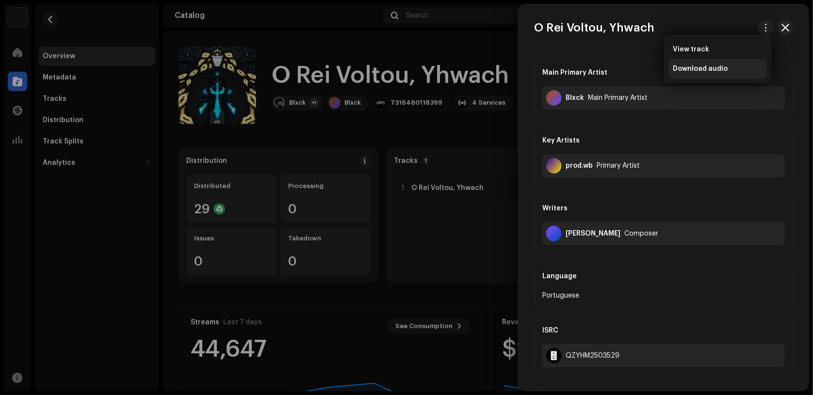 The image size is (813, 395). What do you see at coordinates (700, 69) in the screenshot?
I see `span: Download audio` at bounding box center [700, 69].